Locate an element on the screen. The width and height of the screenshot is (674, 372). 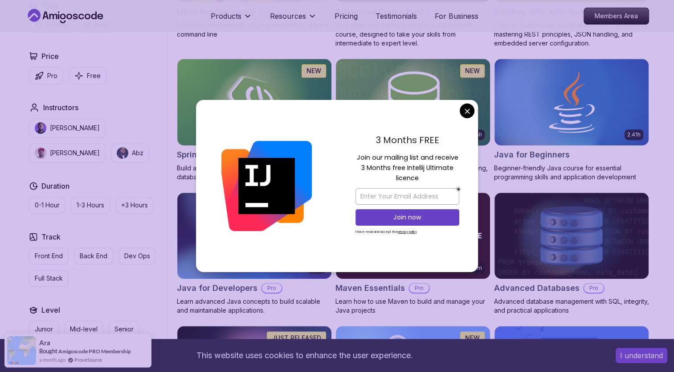
p: Learn how to use Maven to build and manage your Java projects is located at coordinates (413, 306).